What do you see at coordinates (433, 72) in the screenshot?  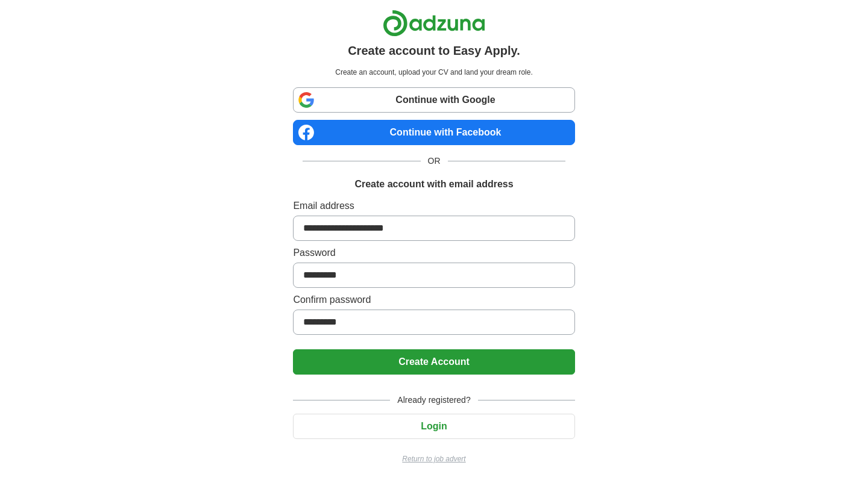 I see `p: Create an account, upload your CV and land your dream role.` at bounding box center [433, 72].